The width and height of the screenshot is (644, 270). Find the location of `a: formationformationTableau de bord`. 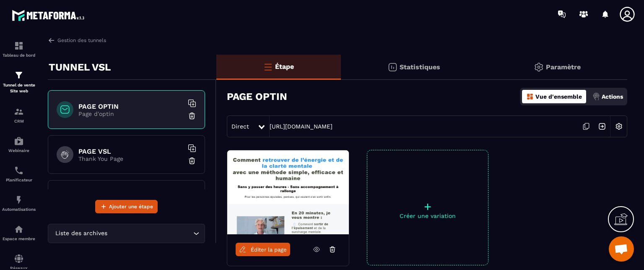

a: formationformationTableau de bord is located at coordinates (19, 49).